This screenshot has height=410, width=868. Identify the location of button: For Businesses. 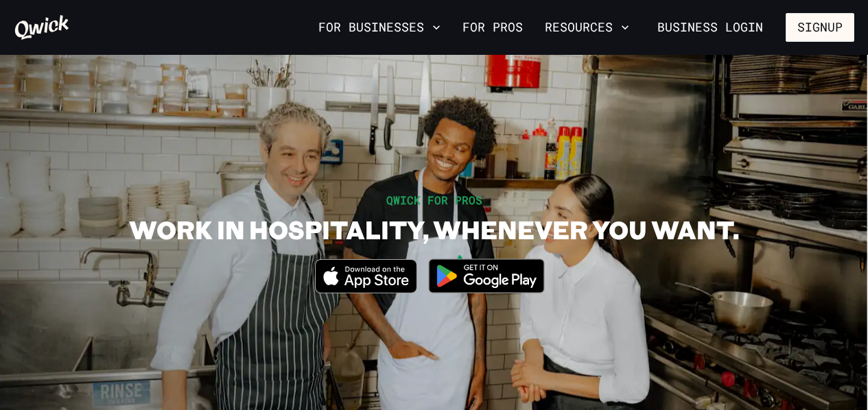
(379, 27).